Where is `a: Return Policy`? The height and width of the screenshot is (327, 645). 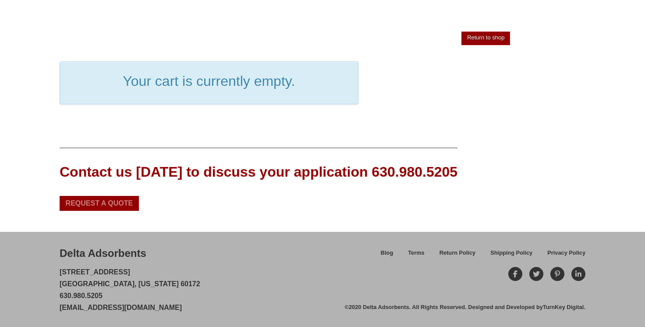 a: Return Policy is located at coordinates (457, 255).